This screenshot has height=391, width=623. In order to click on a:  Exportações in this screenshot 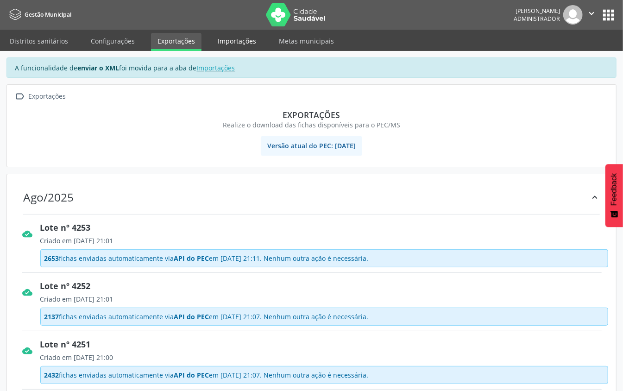, I will do `click(40, 96)`.